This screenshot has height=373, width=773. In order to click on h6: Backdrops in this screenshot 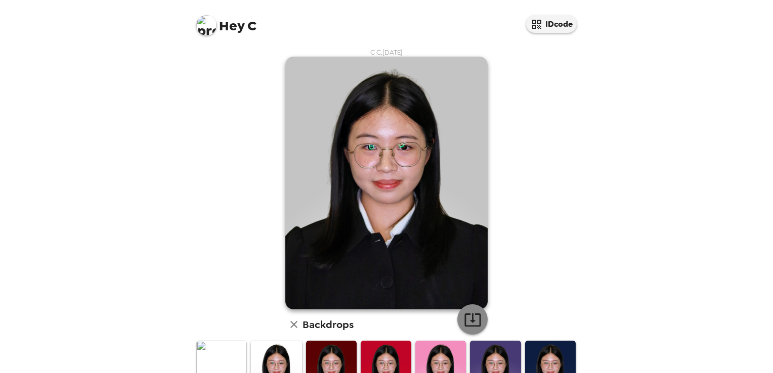, I will do `click(328, 325)`.